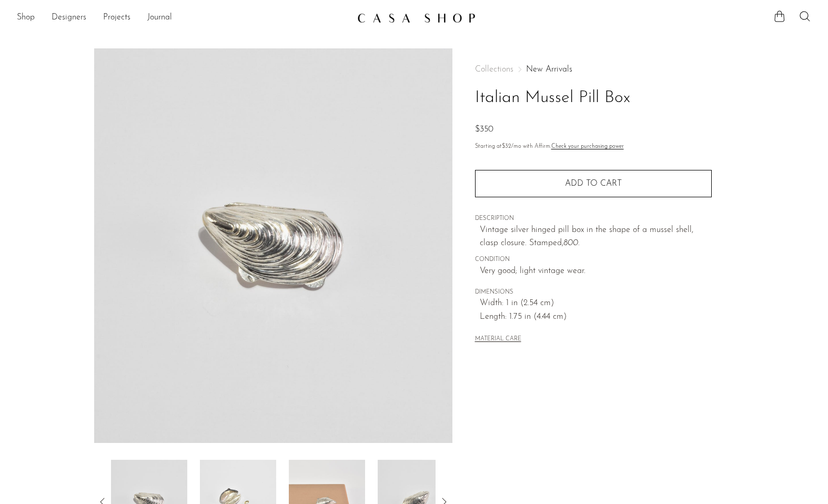  I want to click on span: CONDITION, so click(593, 260).